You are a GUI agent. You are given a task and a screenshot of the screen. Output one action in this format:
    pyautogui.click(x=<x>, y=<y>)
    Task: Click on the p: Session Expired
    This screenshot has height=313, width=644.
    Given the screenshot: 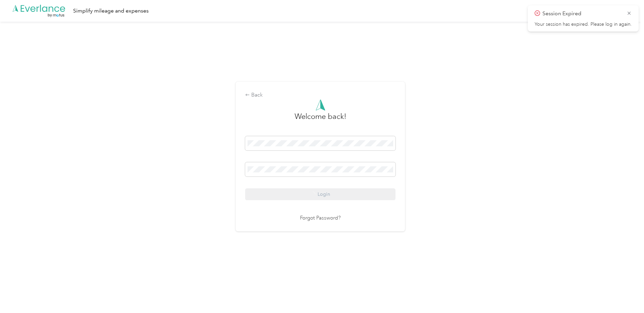 What is the action you would take?
    pyautogui.click(x=582, y=14)
    